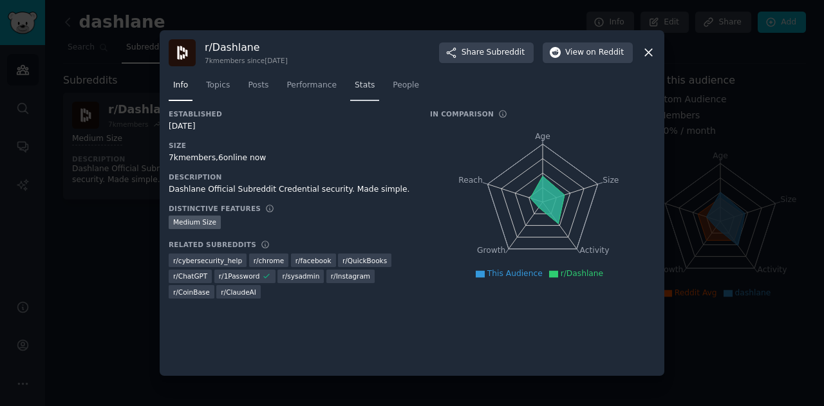 The image size is (824, 406). Describe the element at coordinates (246, 47) in the screenshot. I see `h3: r/ Dashlane` at that location.